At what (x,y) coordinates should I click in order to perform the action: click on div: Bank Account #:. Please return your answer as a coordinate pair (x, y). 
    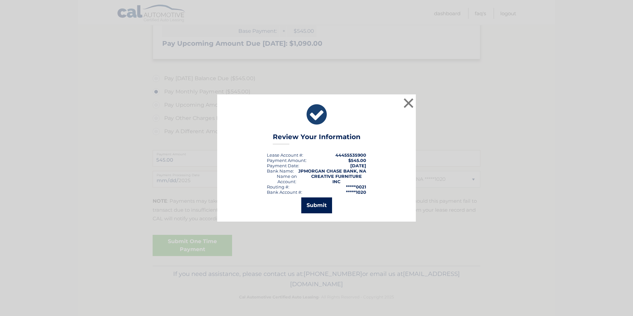
    Looking at the image, I should click on (284, 192).